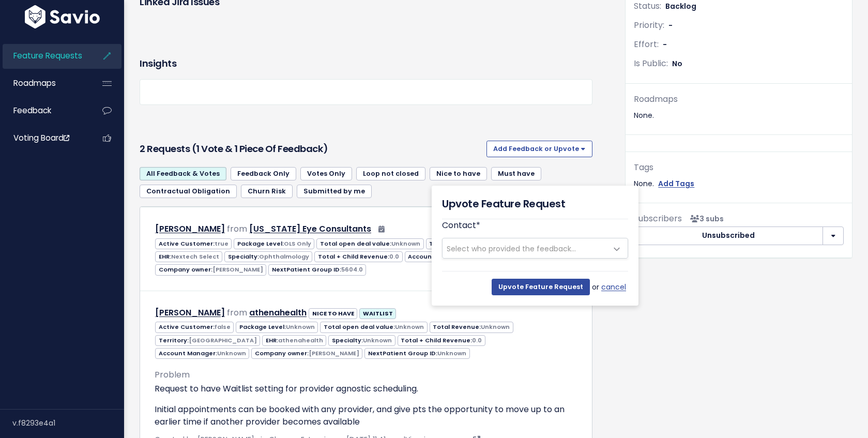  I want to click on span: athenahealth, so click(300, 340).